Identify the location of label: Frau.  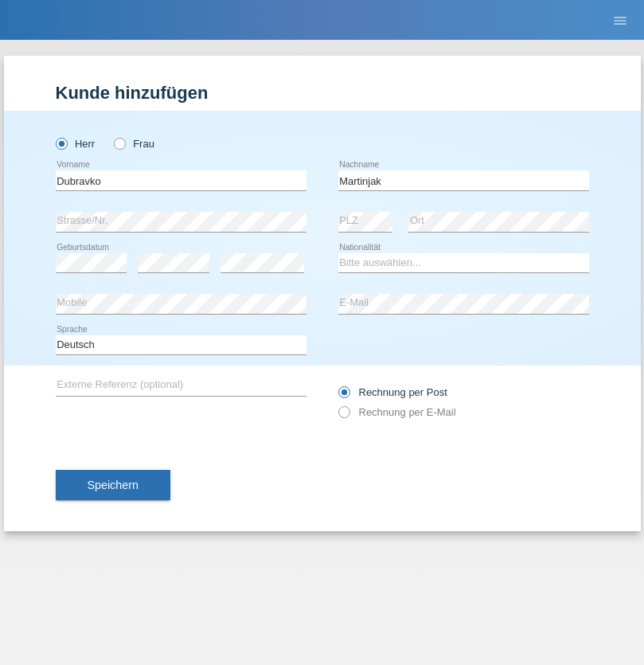
(134, 143).